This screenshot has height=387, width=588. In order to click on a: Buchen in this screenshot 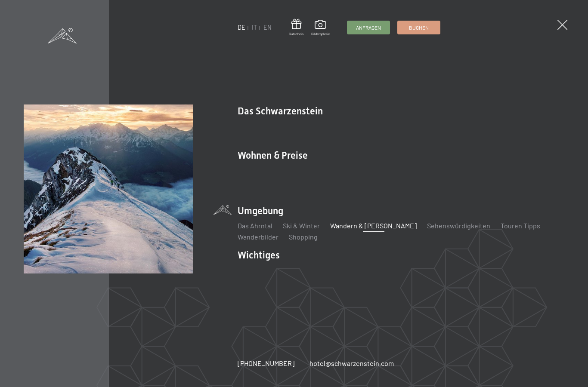, I will do `click(419, 28)`.